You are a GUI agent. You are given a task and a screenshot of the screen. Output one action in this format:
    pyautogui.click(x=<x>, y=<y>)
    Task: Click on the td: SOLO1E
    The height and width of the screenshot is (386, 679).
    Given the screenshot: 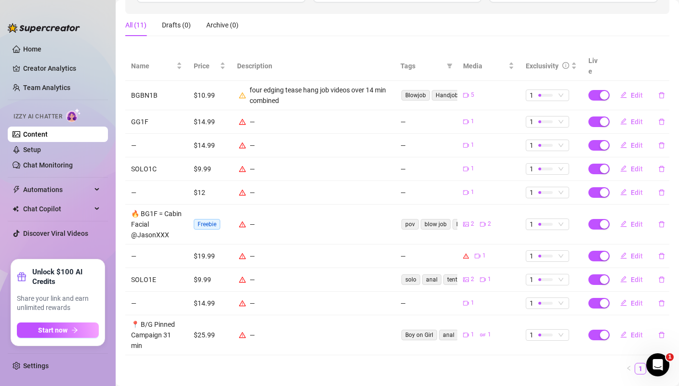 What is the action you would take?
    pyautogui.click(x=157, y=280)
    